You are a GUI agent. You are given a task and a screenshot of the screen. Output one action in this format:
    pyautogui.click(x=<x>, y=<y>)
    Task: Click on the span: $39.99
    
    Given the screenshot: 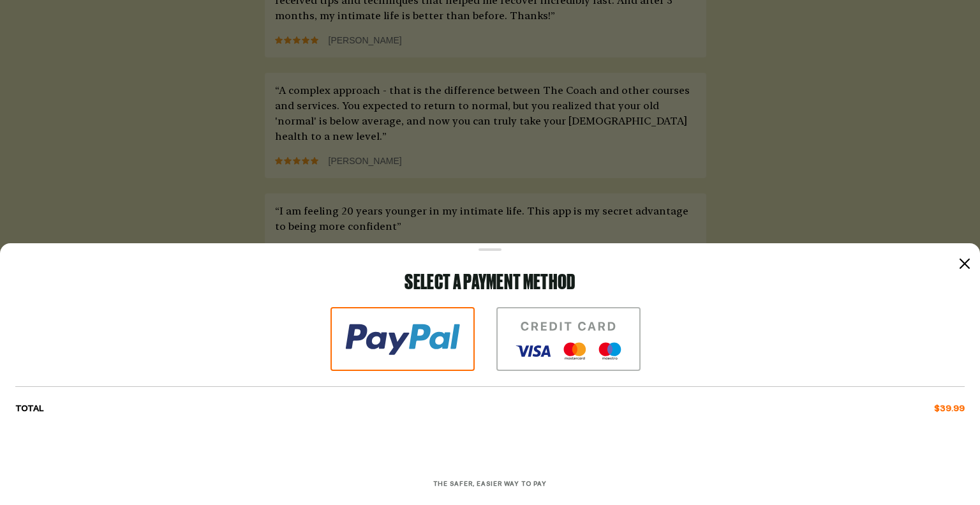 What is the action you would take?
    pyautogui.click(x=950, y=409)
    